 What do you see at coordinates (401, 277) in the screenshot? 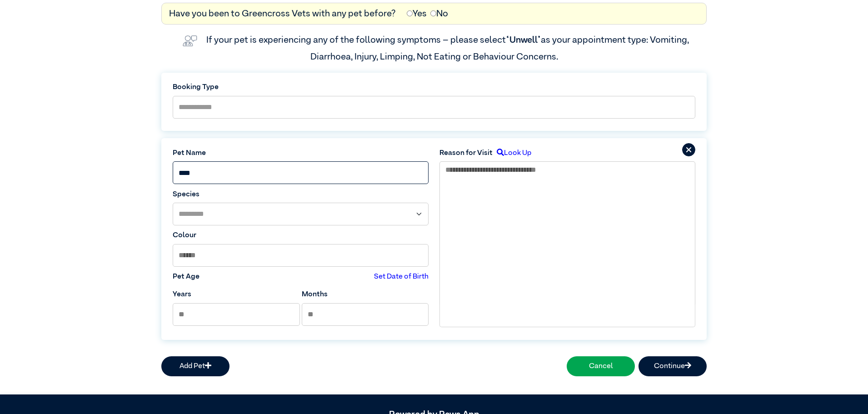
I see `label: Set Date of Birth` at bounding box center [401, 277].